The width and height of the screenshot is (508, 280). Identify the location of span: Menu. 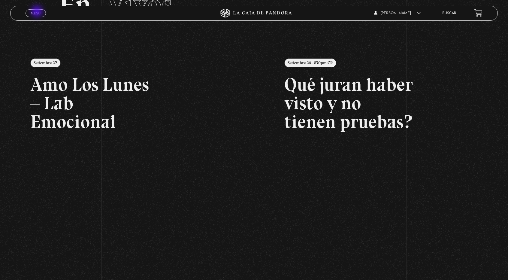
(35, 13).